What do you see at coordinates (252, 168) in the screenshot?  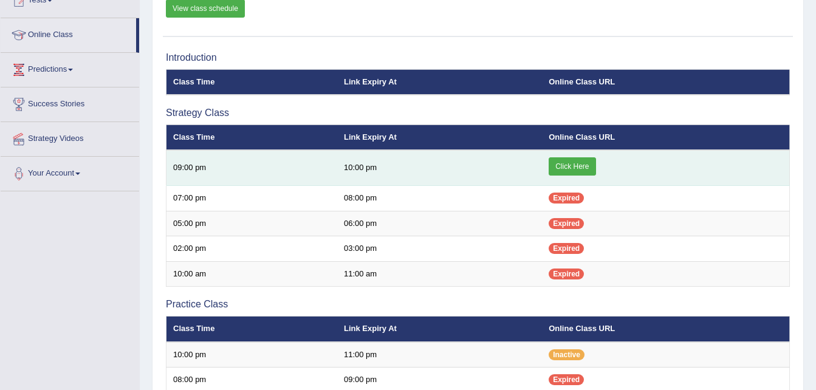 I see `td: 09:00 pm` at bounding box center [252, 168].